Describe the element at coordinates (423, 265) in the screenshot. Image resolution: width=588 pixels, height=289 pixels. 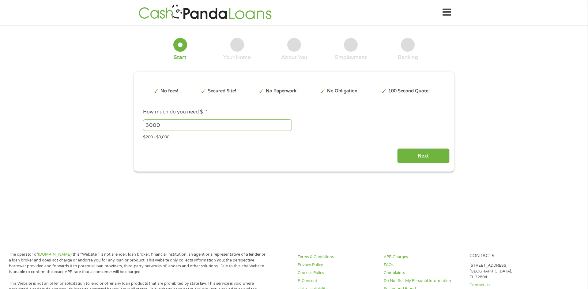
I see `a: FAQs` at that location.